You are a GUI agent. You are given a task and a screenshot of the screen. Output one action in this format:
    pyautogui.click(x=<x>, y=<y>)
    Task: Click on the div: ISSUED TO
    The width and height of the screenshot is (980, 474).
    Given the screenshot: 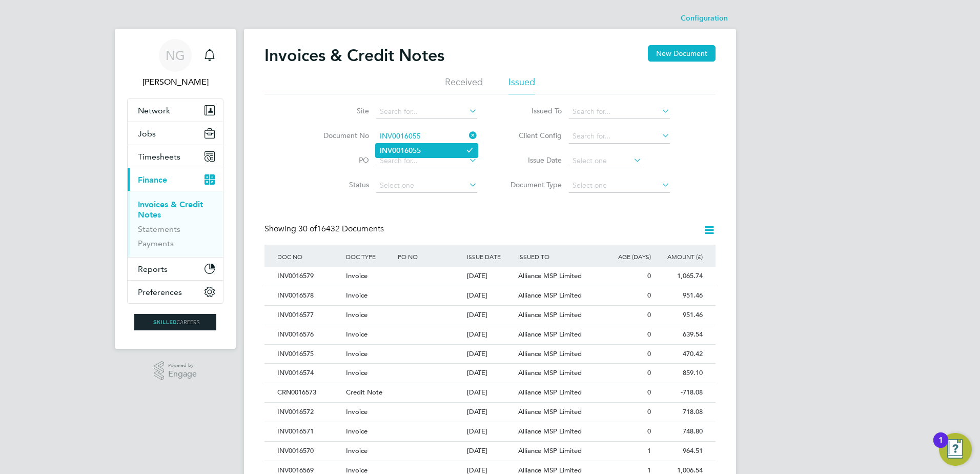 What is the action you would take?
    pyautogui.click(x=559, y=257)
    